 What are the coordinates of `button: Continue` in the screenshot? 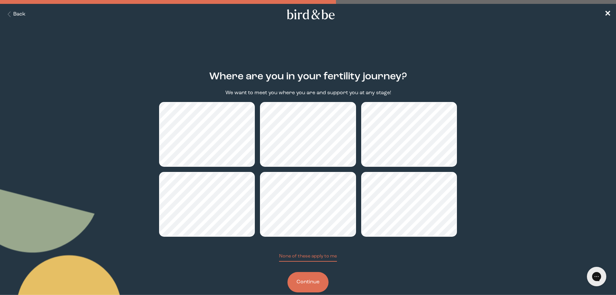 It's located at (308, 282).